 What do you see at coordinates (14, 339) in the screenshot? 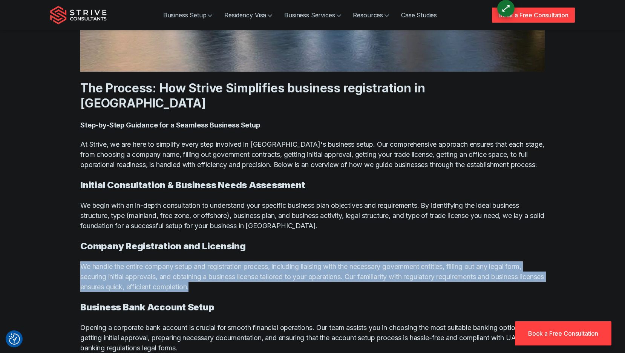
I see `button: Consent Preferences` at bounding box center [14, 339].